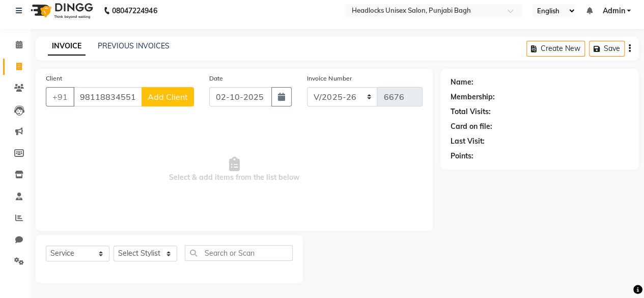  I want to click on div: Last Visit:, so click(468, 141).